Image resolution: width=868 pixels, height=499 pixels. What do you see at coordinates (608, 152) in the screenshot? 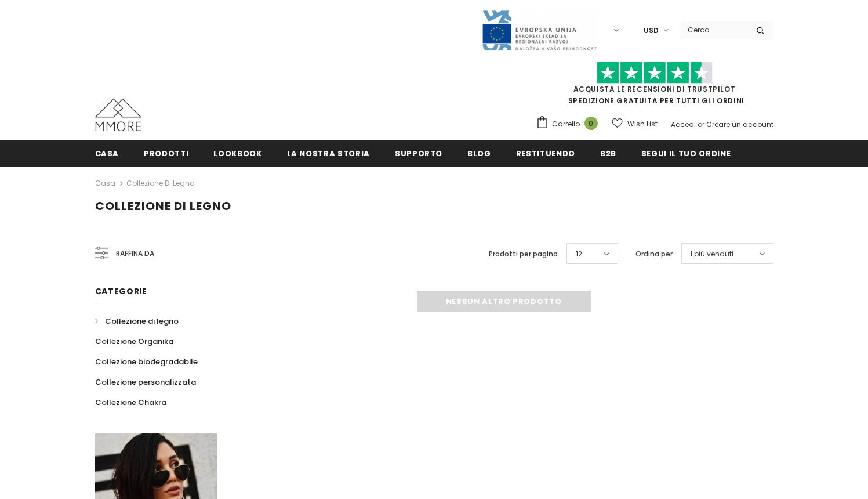
I see `a: B2B` at bounding box center [608, 152].